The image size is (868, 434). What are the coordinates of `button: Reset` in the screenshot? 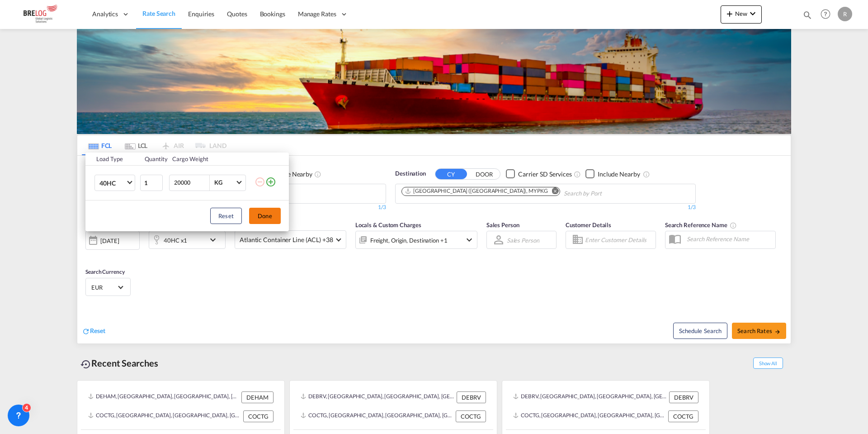 It's located at (226, 216).